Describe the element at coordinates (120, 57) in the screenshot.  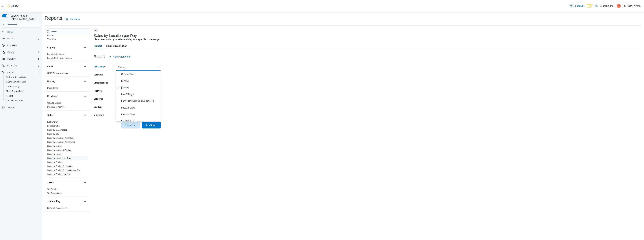
I see `button: Hide Parameters` at that location.